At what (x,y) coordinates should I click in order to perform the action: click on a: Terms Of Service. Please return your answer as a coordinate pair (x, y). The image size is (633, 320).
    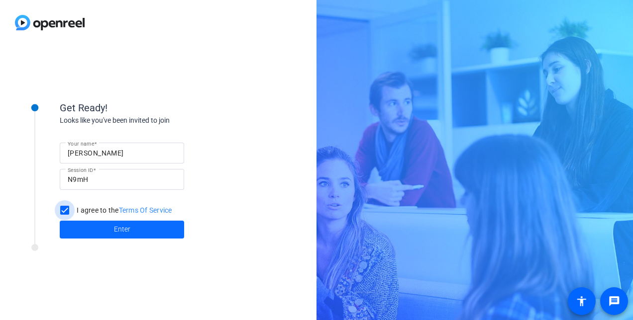
    Looking at the image, I should click on (145, 210).